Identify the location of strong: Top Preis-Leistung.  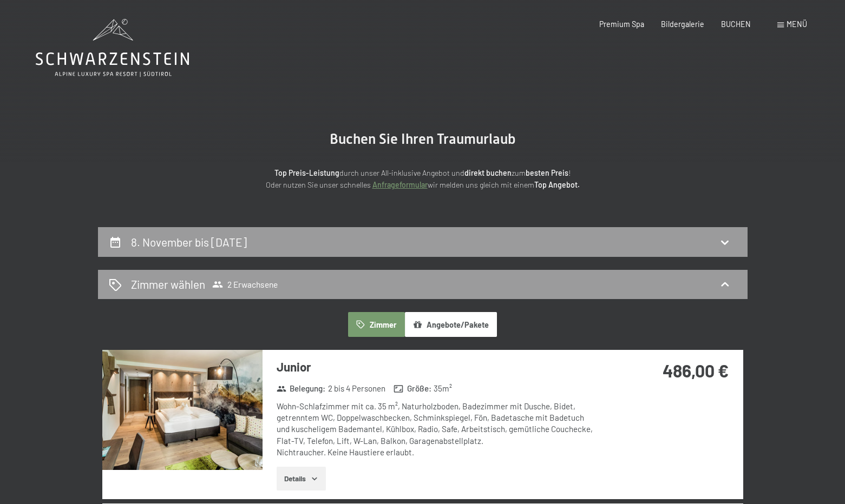
(307, 172).